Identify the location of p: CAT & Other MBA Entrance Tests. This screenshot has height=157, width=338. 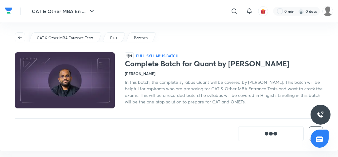
(65, 38).